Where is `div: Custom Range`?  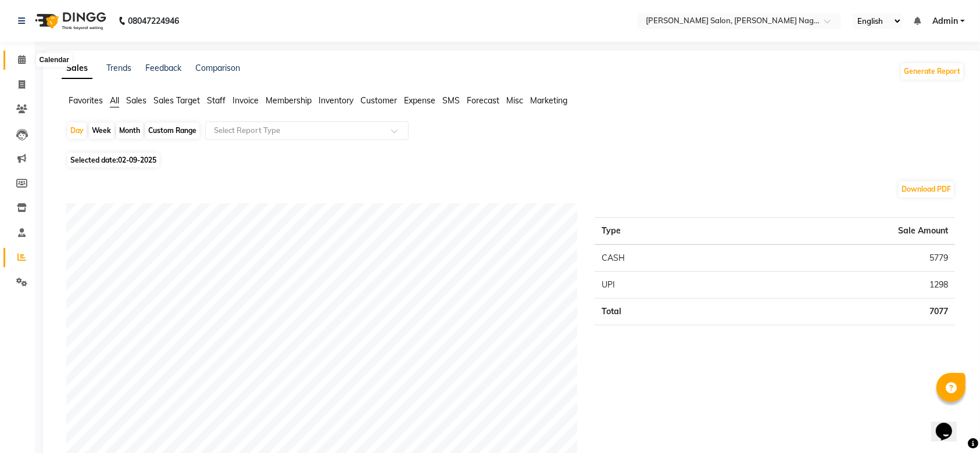
div: Custom Range is located at coordinates (172, 131).